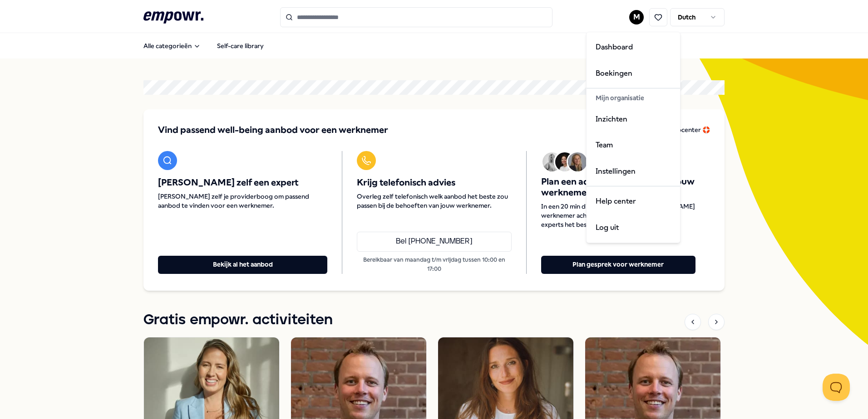 Image resolution: width=868 pixels, height=419 pixels. I want to click on div: Dashboard, so click(633, 47).